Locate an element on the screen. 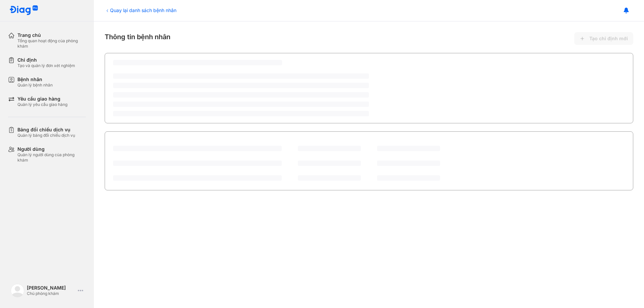 The height and width of the screenshot is (308, 644). div: Bệnh nhân is located at coordinates (35, 80).